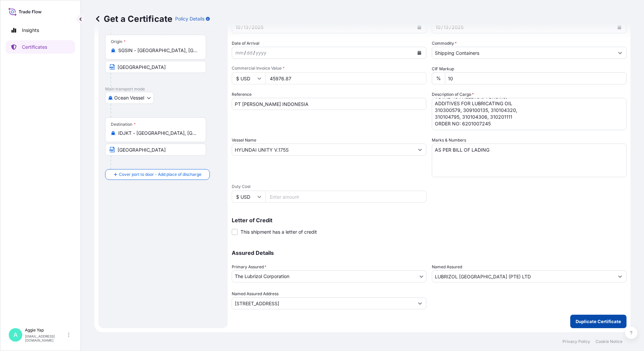 The width and height of the screenshot is (644, 351). I want to click on label: Vessel Name, so click(244, 140).